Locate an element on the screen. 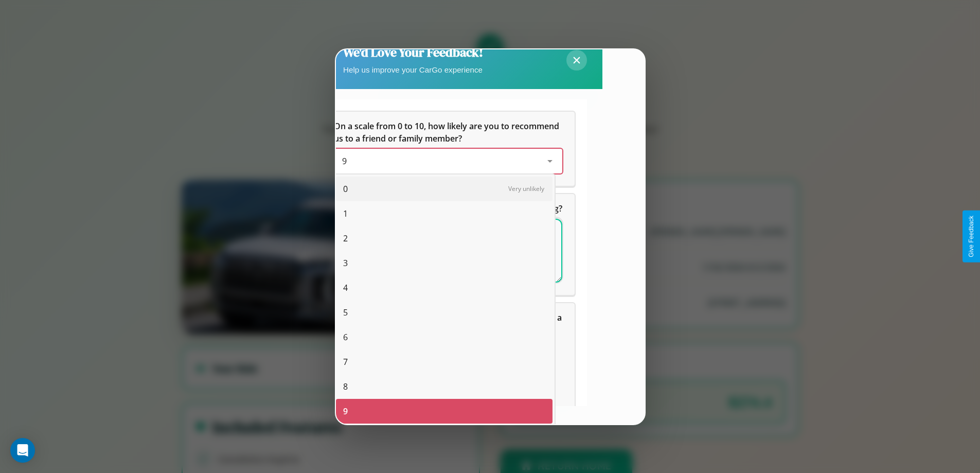  span: 7 is located at coordinates (345, 362).